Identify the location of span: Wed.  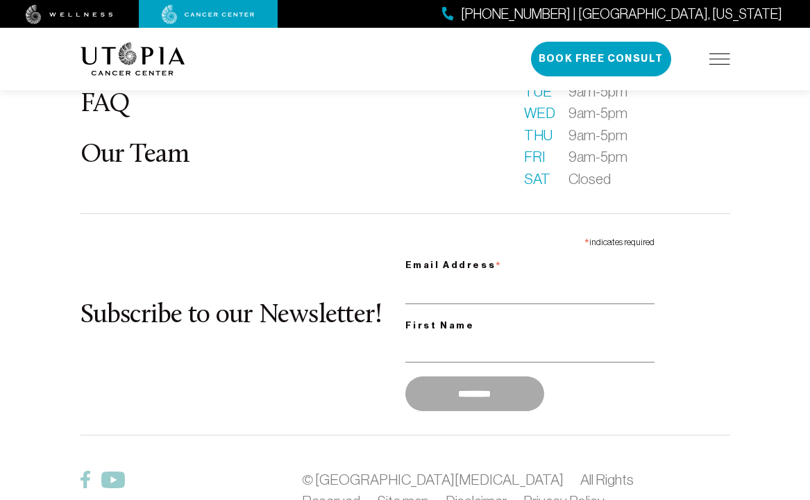
(538, 113).